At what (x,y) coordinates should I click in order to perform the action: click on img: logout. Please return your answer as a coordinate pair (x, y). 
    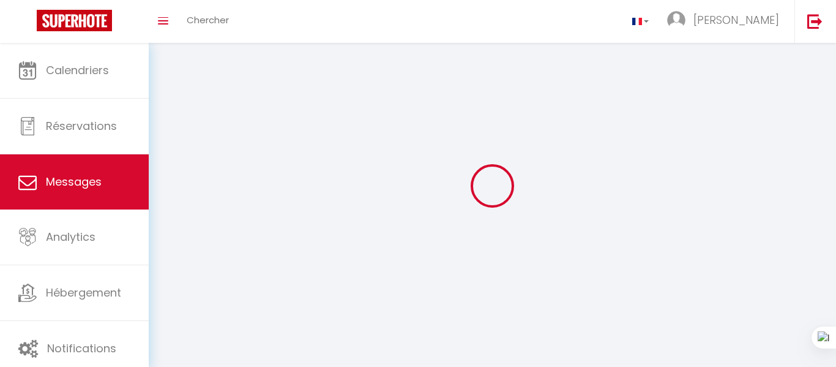
    Looking at the image, I should click on (815, 21).